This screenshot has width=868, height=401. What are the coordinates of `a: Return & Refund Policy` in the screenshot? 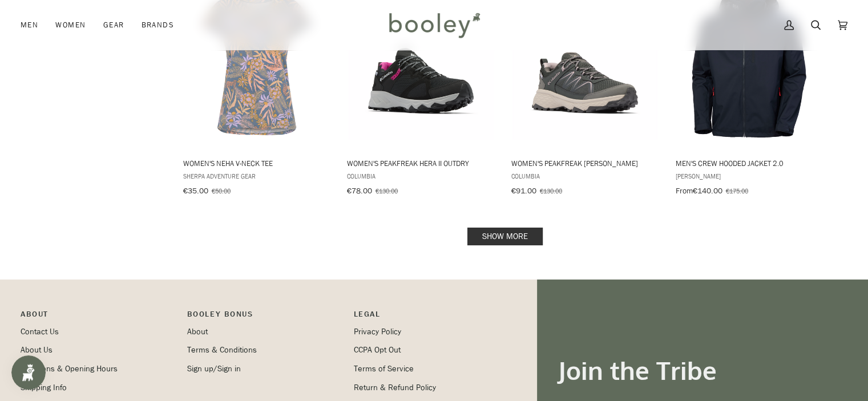 It's located at (394, 387).